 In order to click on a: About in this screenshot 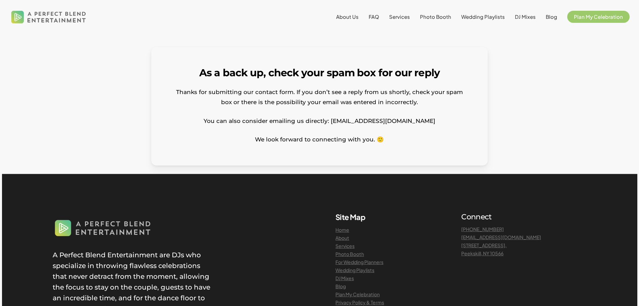, I will do `click(342, 237)`.